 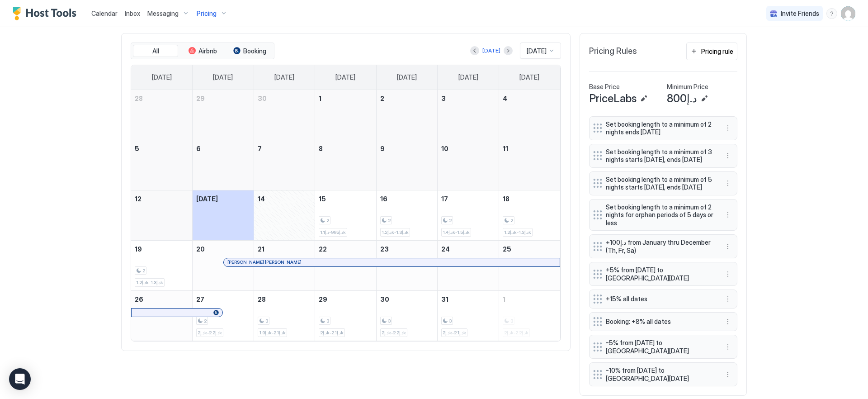 What do you see at coordinates (346, 265) in the screenshot?
I see `td: October 22, 2025` at bounding box center [346, 265].